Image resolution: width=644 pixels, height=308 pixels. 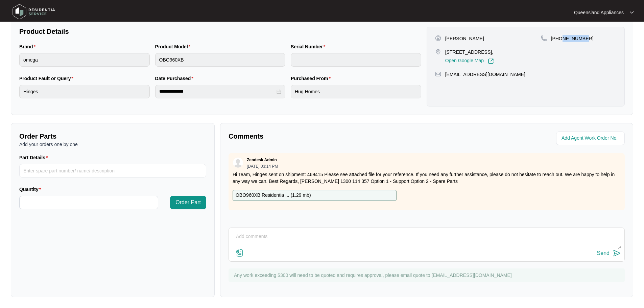 I want to click on p: Any work exceeding $300 will need to be quoted and requires approval, please email quote to [EMAI..., so click(x=427, y=275).